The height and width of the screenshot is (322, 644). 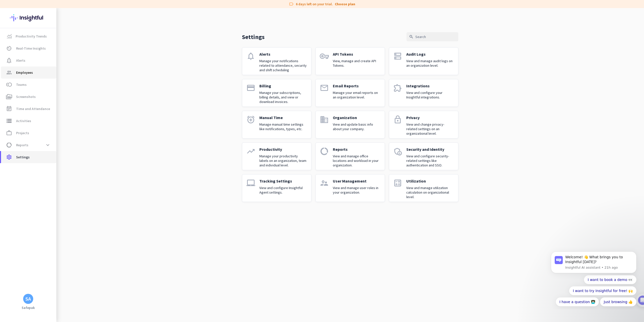 I want to click on input: Search, so click(x=433, y=37).